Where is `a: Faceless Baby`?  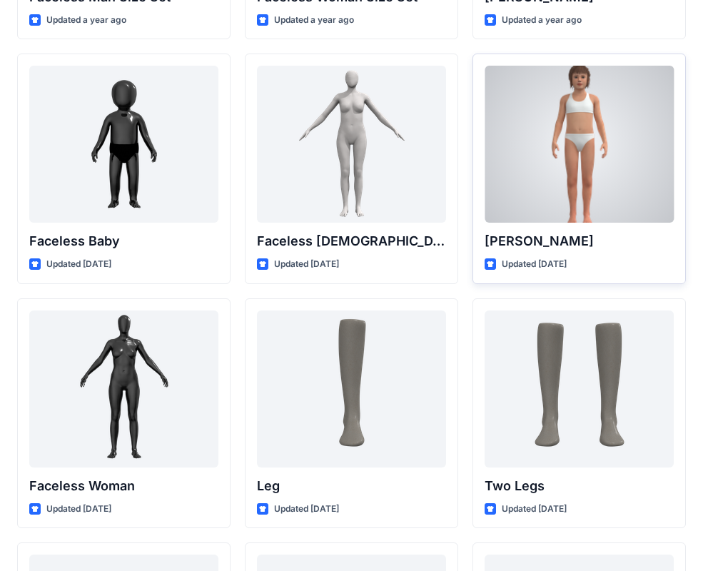 a: Faceless Baby is located at coordinates (123, 144).